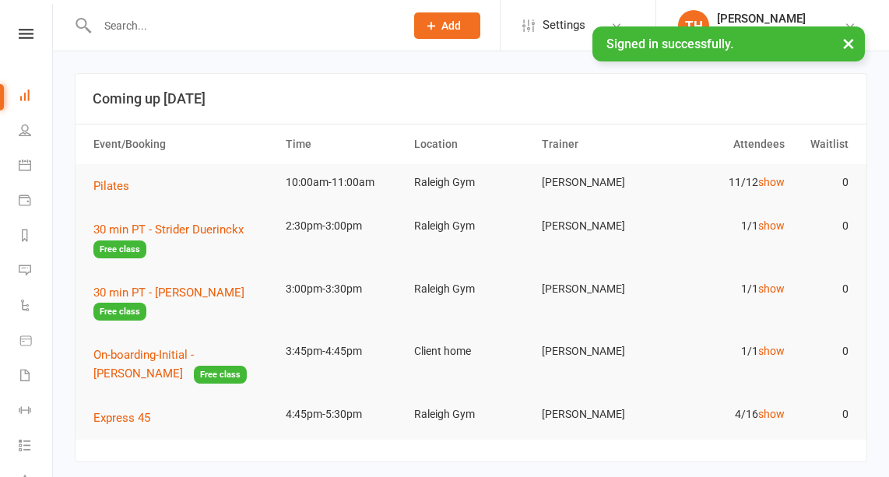 The height and width of the screenshot is (477, 889). I want to click on div: TH, so click(693, 26).